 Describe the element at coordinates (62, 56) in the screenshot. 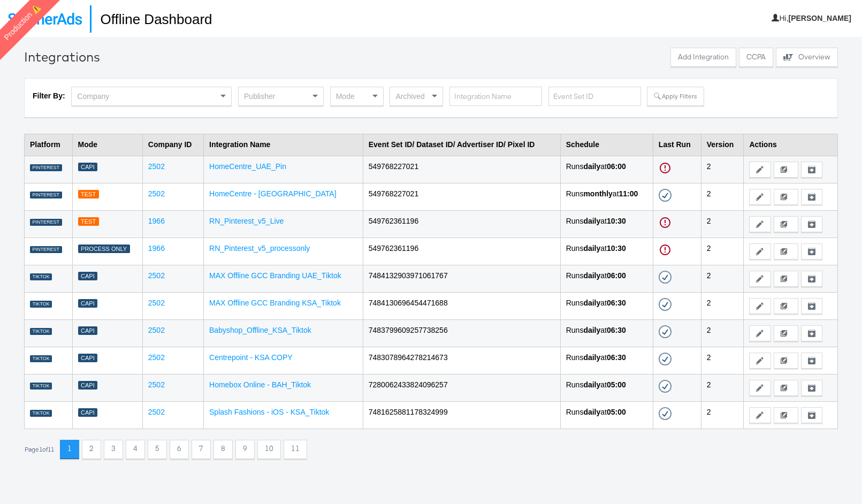

I see `div: Integrations` at that location.